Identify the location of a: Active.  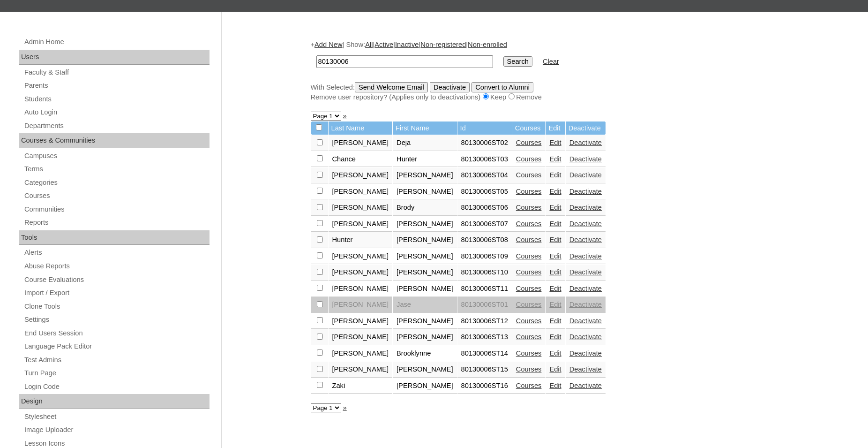
(384, 45).